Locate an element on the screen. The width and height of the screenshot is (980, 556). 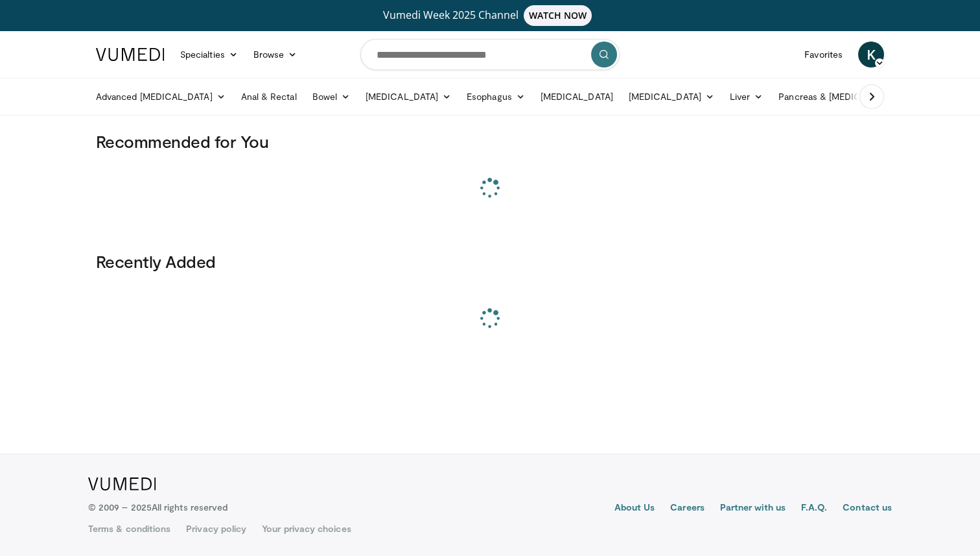
a: Bowel is located at coordinates (331, 96).